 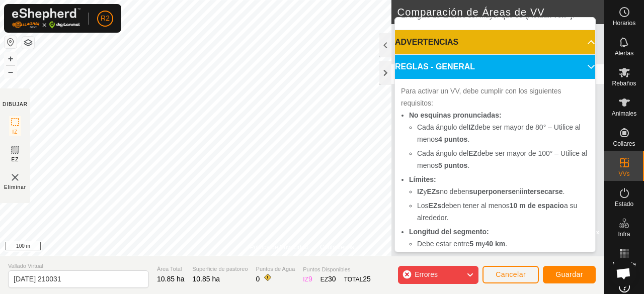 What do you see at coordinates (495, 67) in the screenshot?
I see `p-accordion-header: REGLAS - GENERAL` at bounding box center [495, 67].